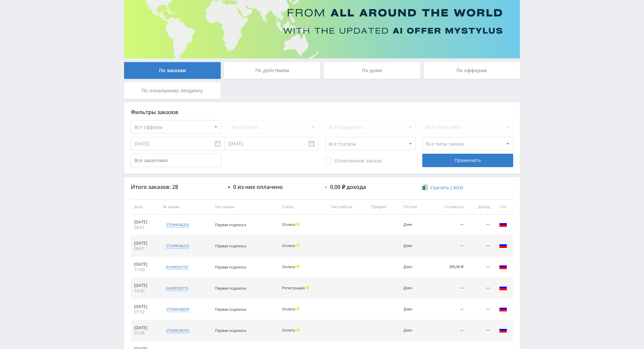  What do you see at coordinates (384, 207) in the screenshot?
I see `th: Предмет` at bounding box center [384, 207].